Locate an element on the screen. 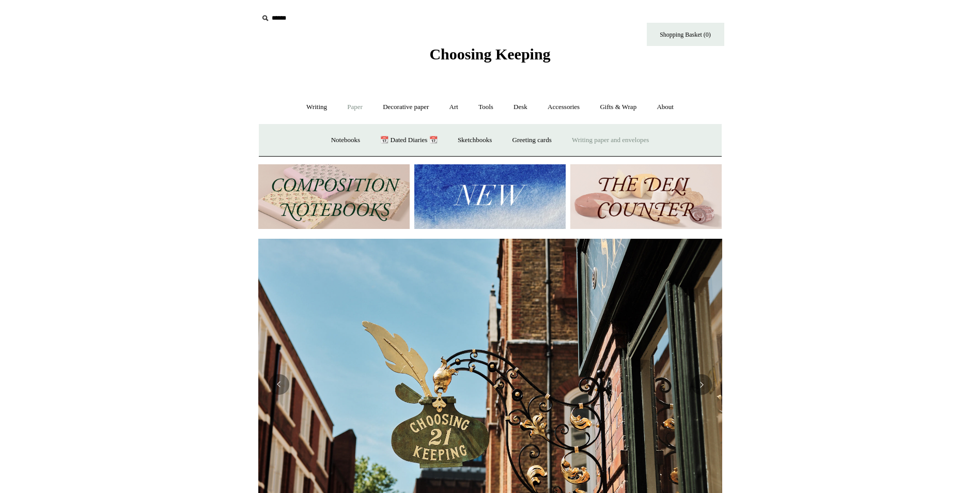  img: New.jpg__PID:f73bdf93-380a-4a35-bcfe-7823039498e1 is located at coordinates (490, 196).